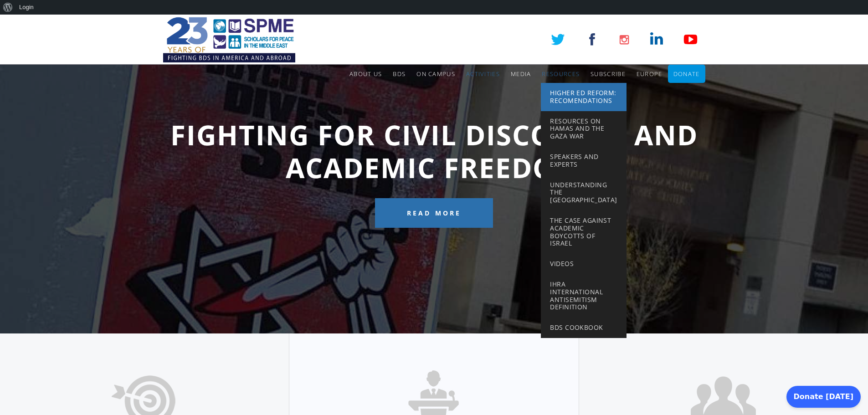  What do you see at coordinates (584, 161) in the screenshot?
I see `a: Speakers and Experts` at bounding box center [584, 161].